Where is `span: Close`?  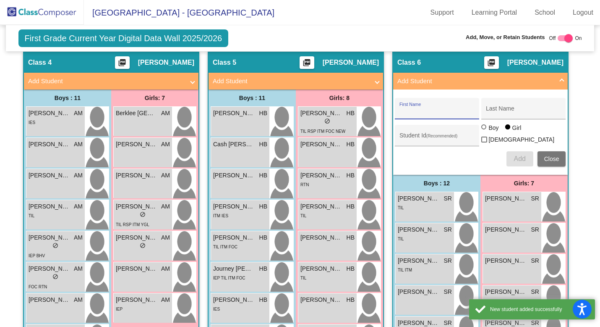 span: Close is located at coordinates (552, 159).